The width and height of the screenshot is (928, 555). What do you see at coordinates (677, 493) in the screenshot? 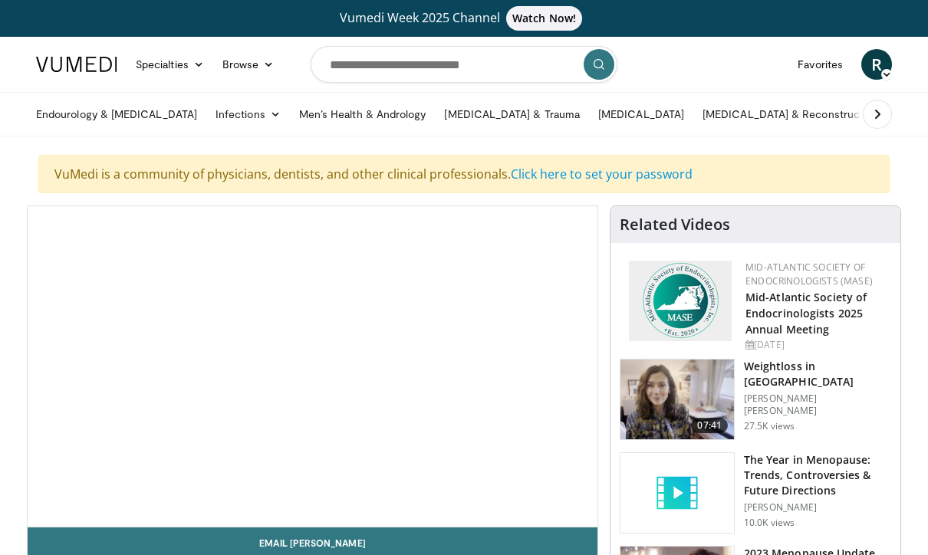
I see `img: video_placeholder_short.svg` at bounding box center [677, 493].